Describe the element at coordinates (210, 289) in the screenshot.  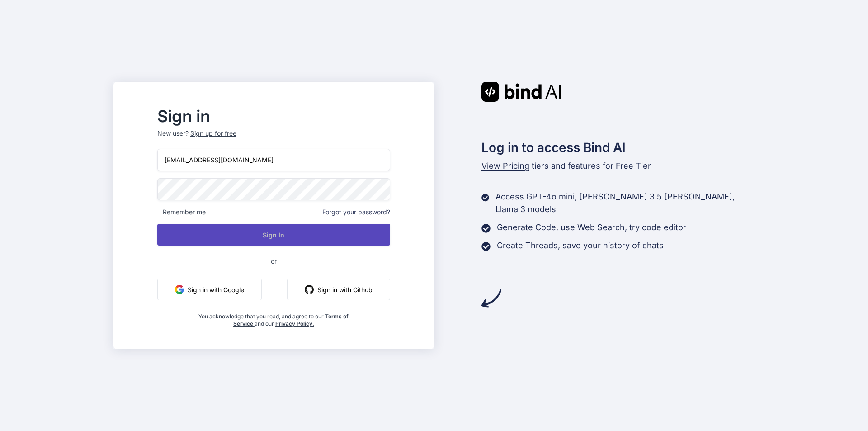
I see `button: Sign in with Google` at that location.